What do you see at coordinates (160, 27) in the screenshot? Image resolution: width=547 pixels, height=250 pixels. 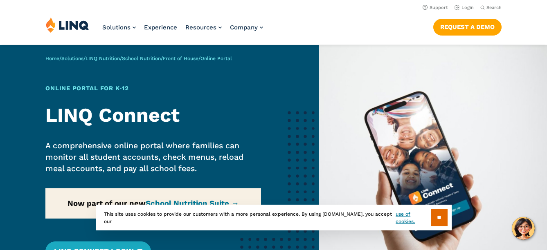 I see `a: Experience` at bounding box center [160, 27].